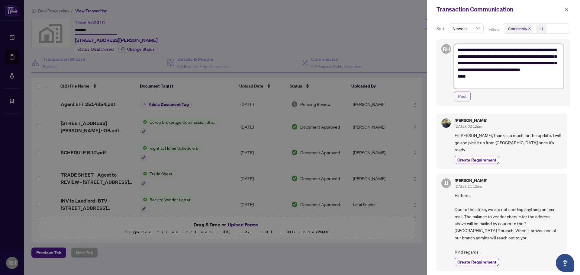 The width and height of the screenshot is (580, 275). I want to click on button: Post, so click(462, 96).